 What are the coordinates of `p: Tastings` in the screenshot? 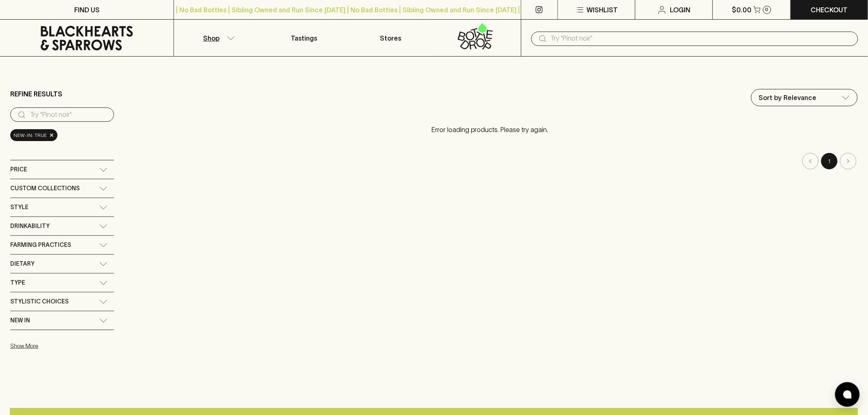 It's located at (304, 38).